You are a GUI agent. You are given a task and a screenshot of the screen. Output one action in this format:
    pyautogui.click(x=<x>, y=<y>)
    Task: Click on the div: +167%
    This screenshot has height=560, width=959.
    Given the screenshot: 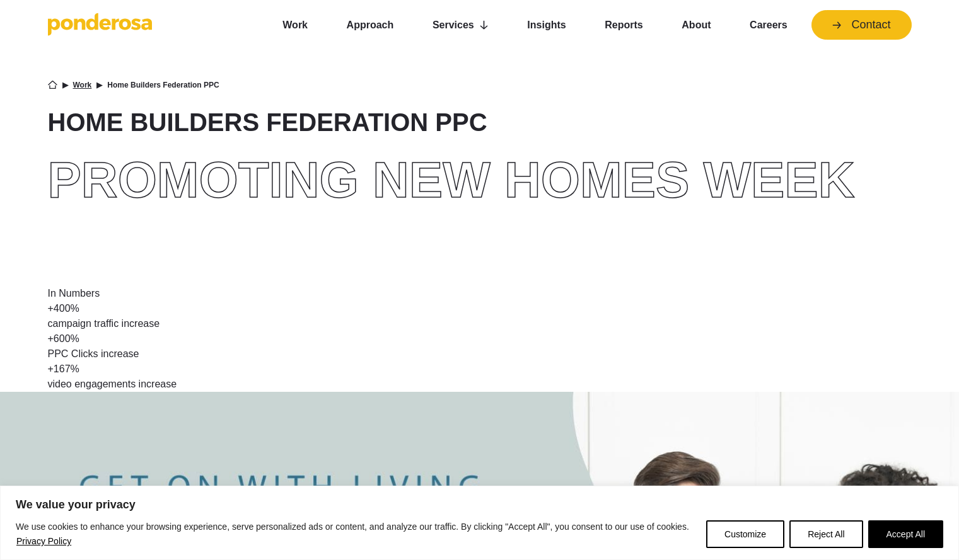 What is the action you would take?
    pyautogui.click(x=480, y=369)
    